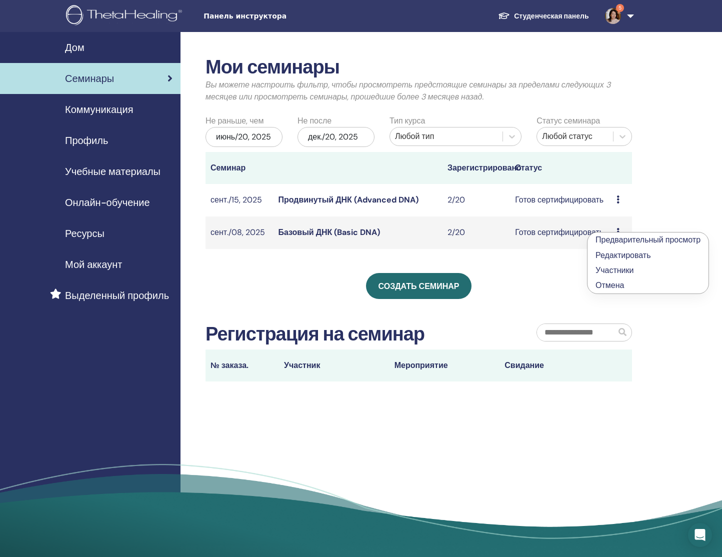  What do you see at coordinates (555, 366) in the screenshot?
I see `th: Свидание` at bounding box center [555, 366].